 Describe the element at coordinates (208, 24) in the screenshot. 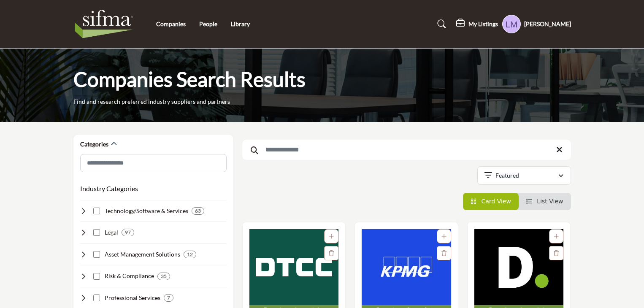

I see `a: People` at that location.